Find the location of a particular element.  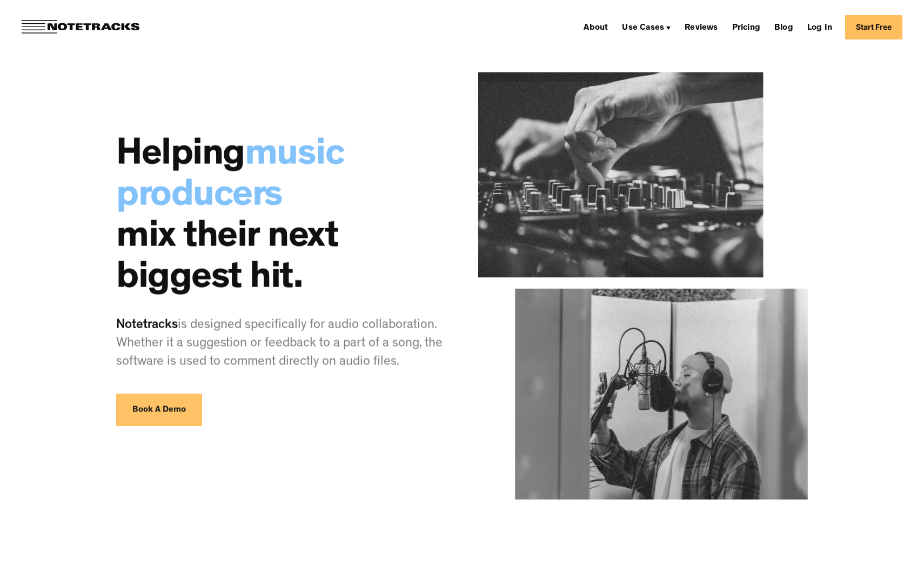

a: Log In is located at coordinates (820, 27).